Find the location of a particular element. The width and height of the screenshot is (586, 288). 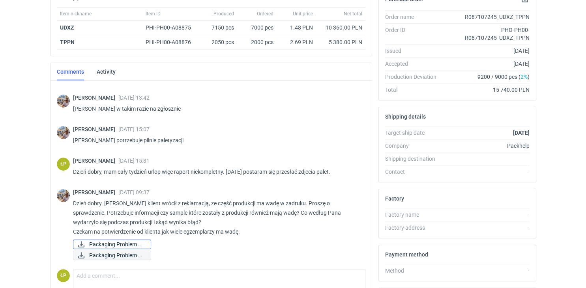

span: 2% is located at coordinates (523, 77).